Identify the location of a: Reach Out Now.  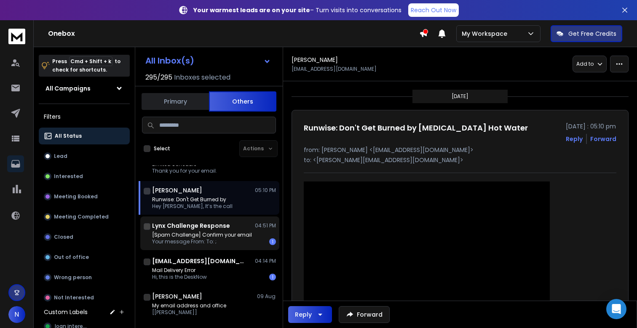
(434, 10).